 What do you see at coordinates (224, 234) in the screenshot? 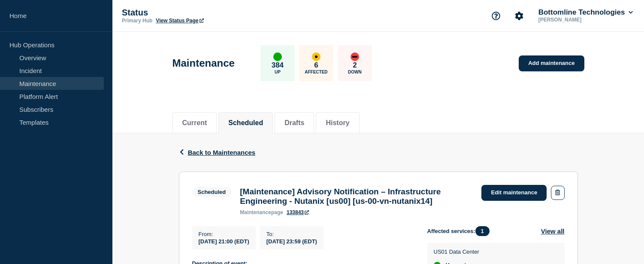
I see `p: From :` at bounding box center [224, 234].